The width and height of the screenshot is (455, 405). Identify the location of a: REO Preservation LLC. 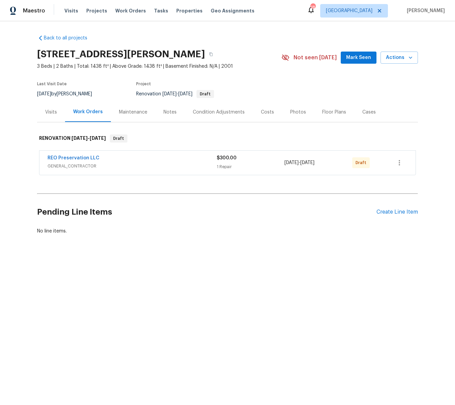
(74, 158).